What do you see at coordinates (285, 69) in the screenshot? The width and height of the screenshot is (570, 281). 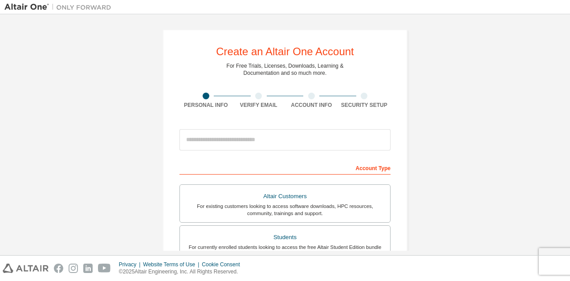 I see `div: For Free Trials, Licenses, Downloads, Learning & Documentation and so much more.` at bounding box center [285, 69].